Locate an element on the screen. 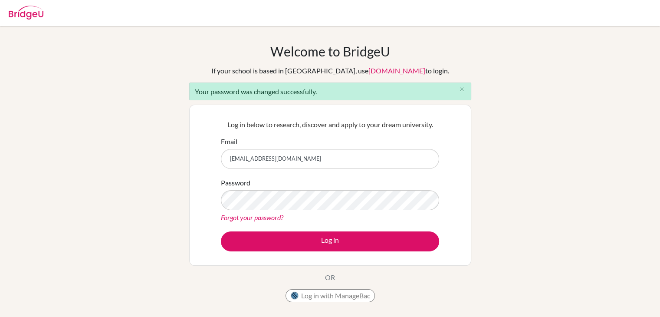 This screenshot has height=317, width=660. p: Log in below to research, discover and apply to your dream university. is located at coordinates (330, 124).